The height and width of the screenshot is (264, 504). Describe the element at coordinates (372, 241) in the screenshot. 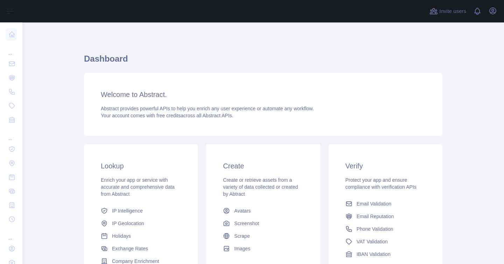

I see `span: VAT Validation` at that location.